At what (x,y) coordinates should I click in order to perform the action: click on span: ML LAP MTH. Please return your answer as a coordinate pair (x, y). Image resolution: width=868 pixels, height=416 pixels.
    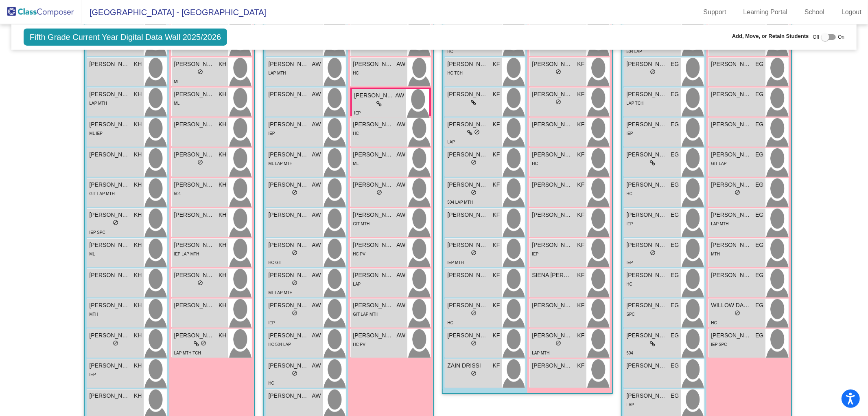
    Looking at the image, I should click on (280, 293).